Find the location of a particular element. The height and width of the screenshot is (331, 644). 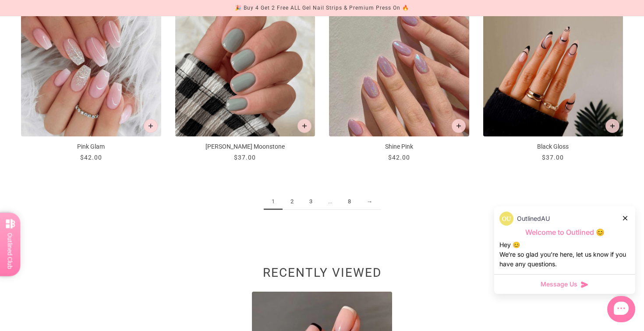

p: Black Gloss is located at coordinates (553, 146).